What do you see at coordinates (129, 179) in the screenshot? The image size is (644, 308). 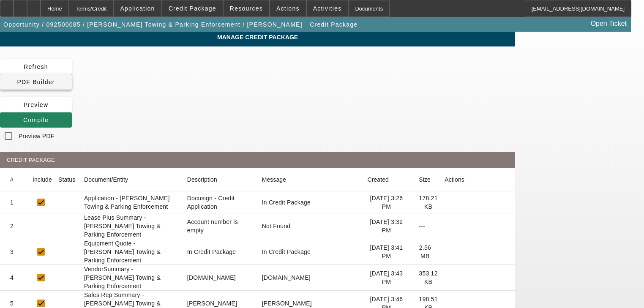 I see `mat-header-cell: Document/Entity` at bounding box center [129, 179].